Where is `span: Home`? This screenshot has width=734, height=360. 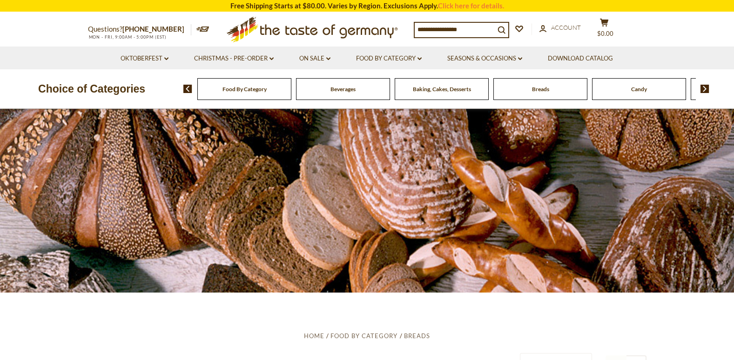
span: Home is located at coordinates (314, 336).